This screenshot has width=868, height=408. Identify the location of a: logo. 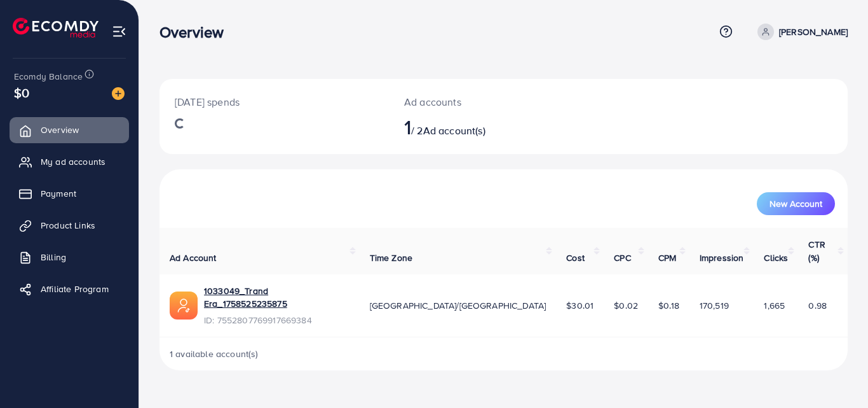
(55, 27).